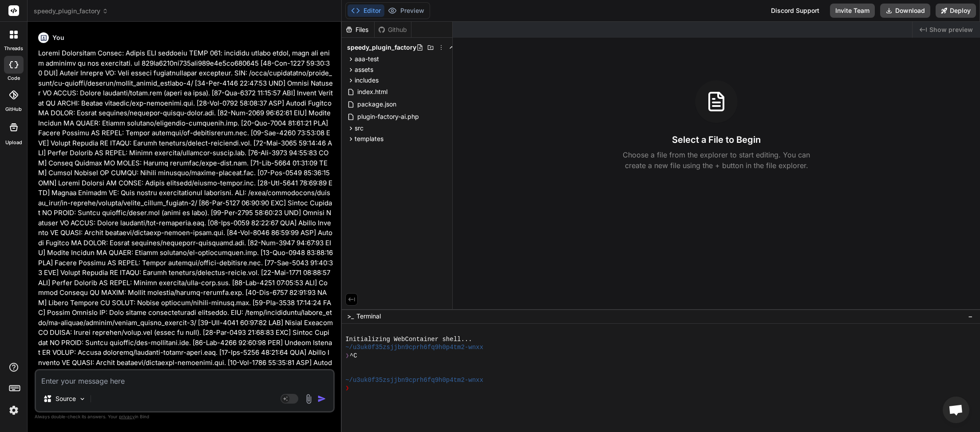 This screenshot has width=980, height=432. Describe the element at coordinates (368, 316) in the screenshot. I see `span: Terminal` at that location.